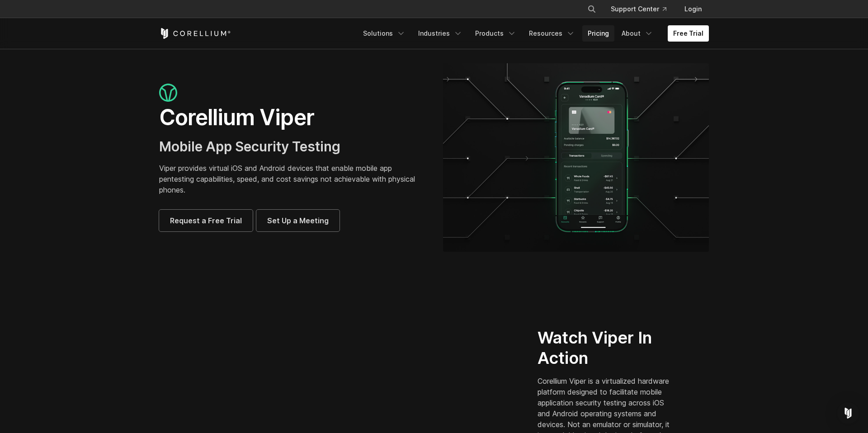 This screenshot has width=868, height=433. I want to click on img: viper_icon_large, so click(169, 92).